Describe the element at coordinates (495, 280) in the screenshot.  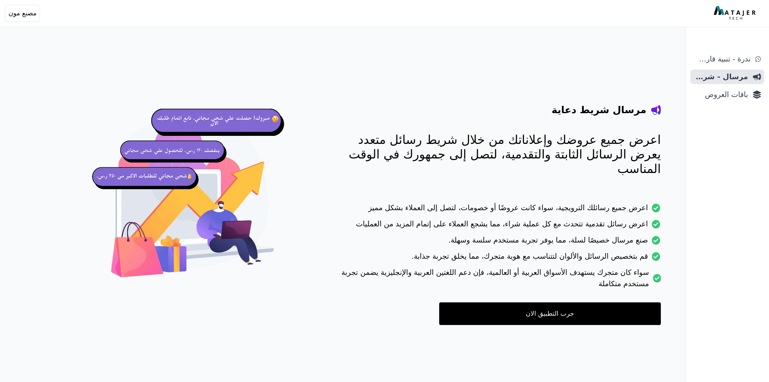
I see `li: سواء كان متجرك يستهدف الأسواق العربية أو العالمية، فإن دعم اللغتين العربية والإنجليزية يضمن تجربة...` at that location.